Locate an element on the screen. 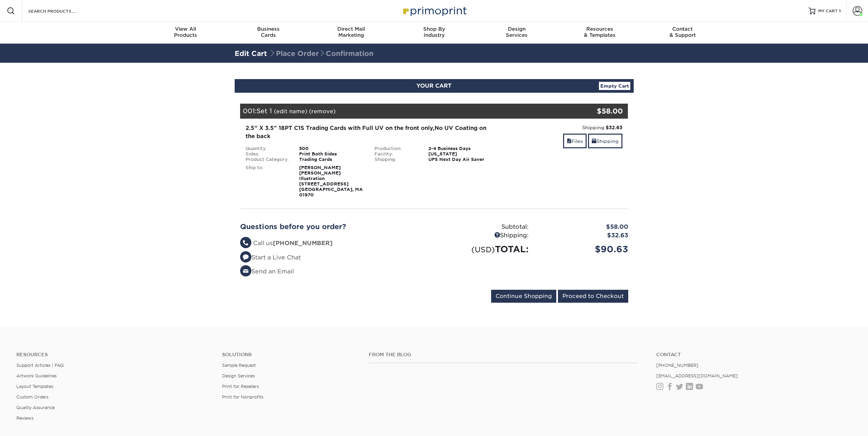  input: Proceed to Checkout is located at coordinates (593, 296).